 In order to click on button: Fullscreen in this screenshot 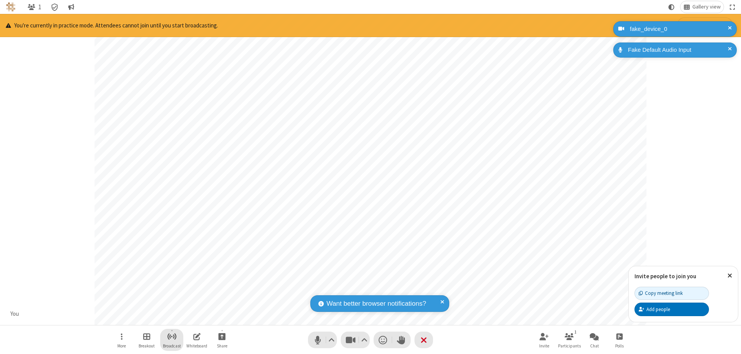, I will do `click(733, 7)`.